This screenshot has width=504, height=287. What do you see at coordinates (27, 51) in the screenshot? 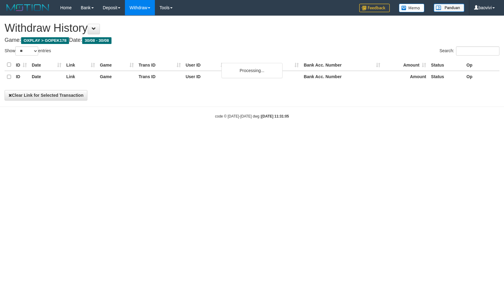
I see `select: Showentries` at bounding box center [27, 51].